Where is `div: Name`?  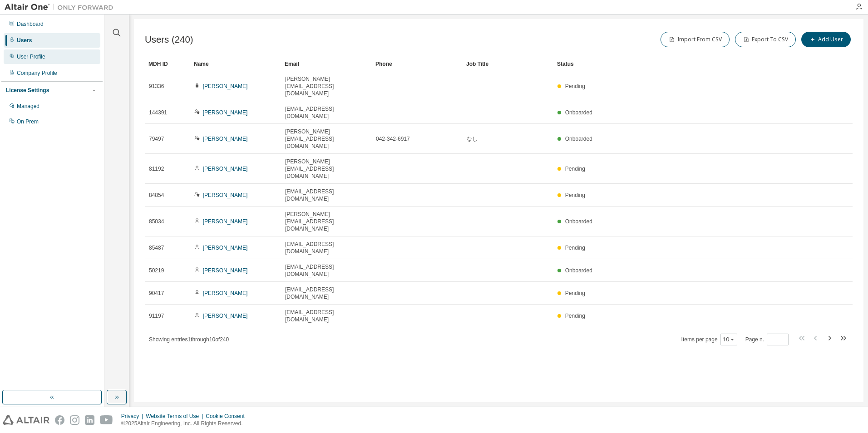 div: Name is located at coordinates (236, 64).